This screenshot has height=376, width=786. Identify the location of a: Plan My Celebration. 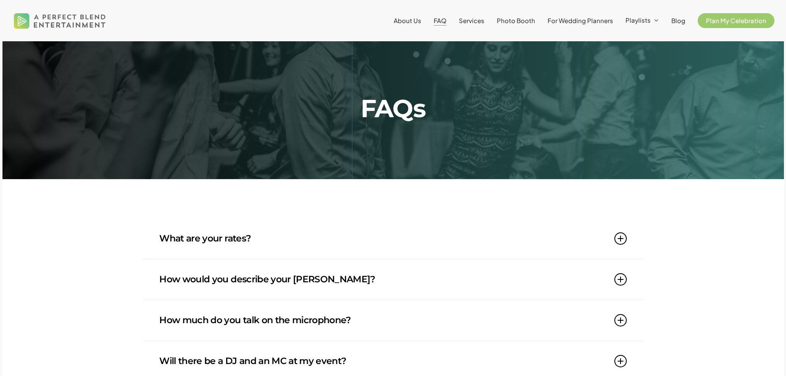
(736, 21).